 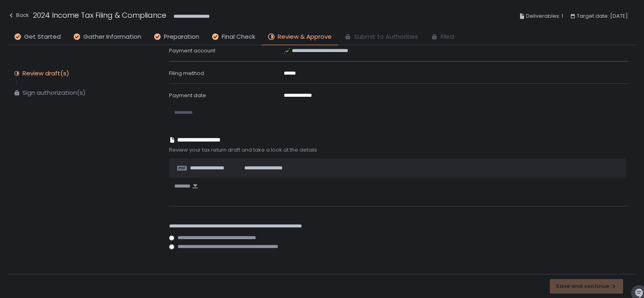 I want to click on span: Review & Approve, so click(x=305, y=37).